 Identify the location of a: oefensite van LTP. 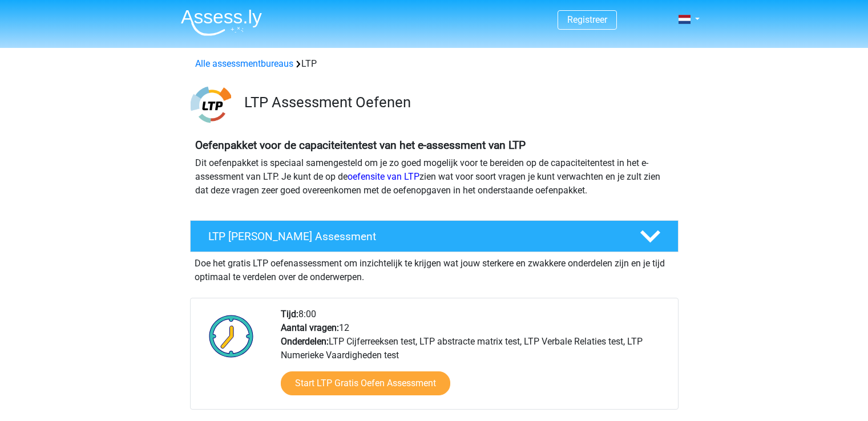
(384, 176).